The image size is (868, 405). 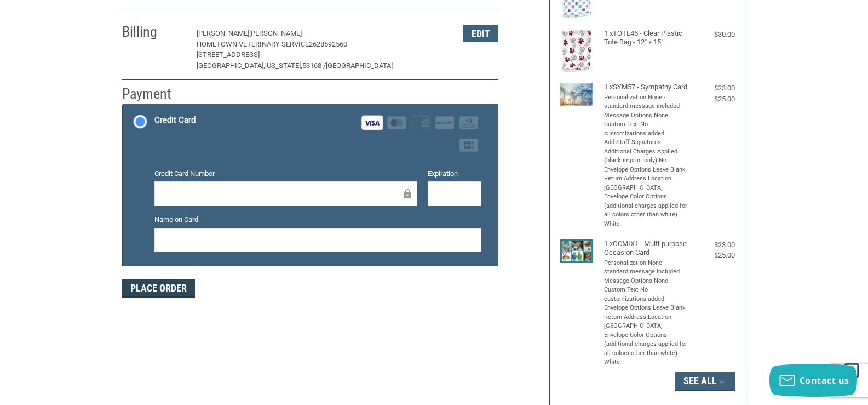 I want to click on span: 53168 /, so click(x=314, y=65).